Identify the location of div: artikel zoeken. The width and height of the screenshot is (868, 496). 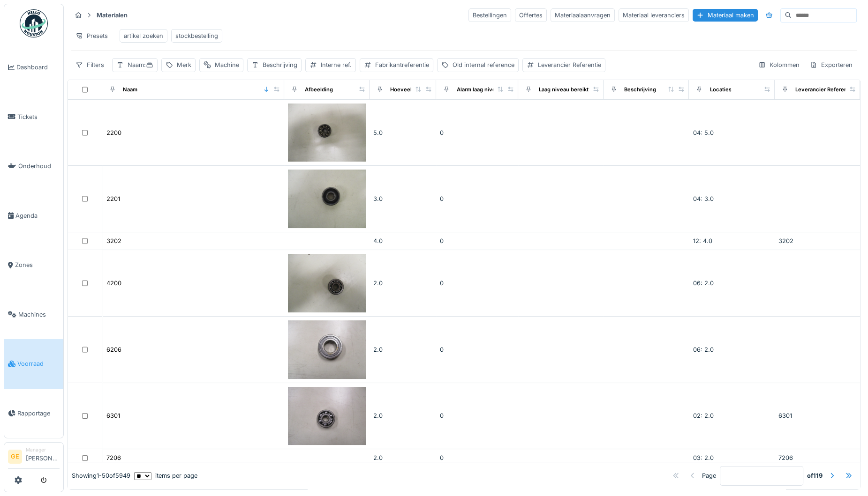
(143, 35).